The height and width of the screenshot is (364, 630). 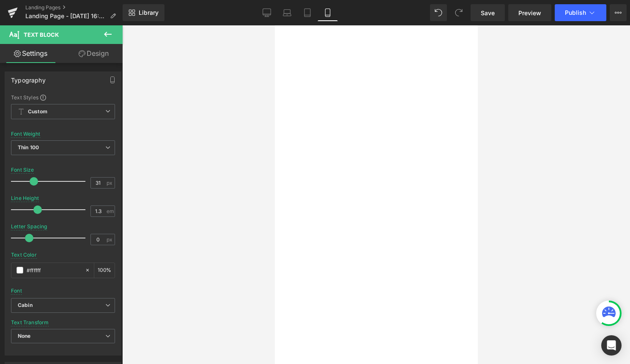 I want to click on a: Landing Pages, so click(x=74, y=8).